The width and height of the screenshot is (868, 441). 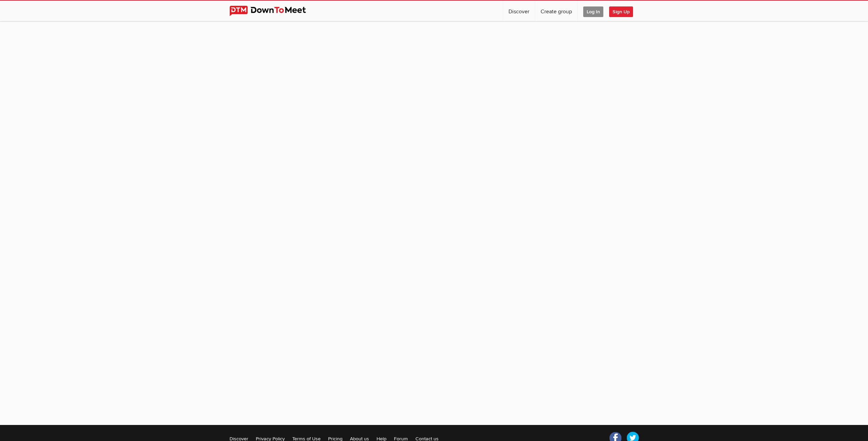 I want to click on a: Discover, so click(x=519, y=11).